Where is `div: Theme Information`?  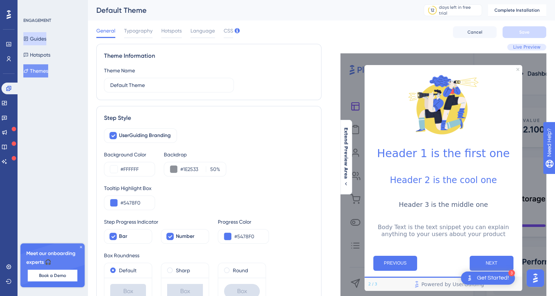
div: Theme Information is located at coordinates (209, 56).